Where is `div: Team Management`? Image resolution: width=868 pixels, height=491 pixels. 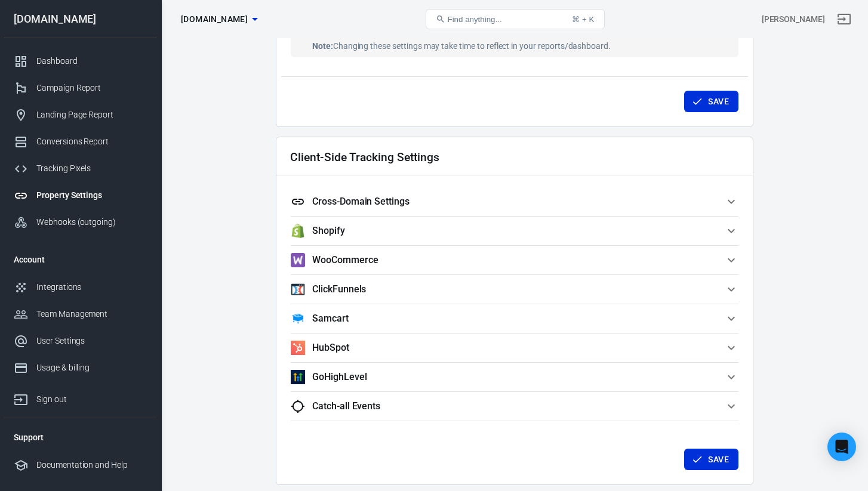 div: Team Management is located at coordinates (92, 314).